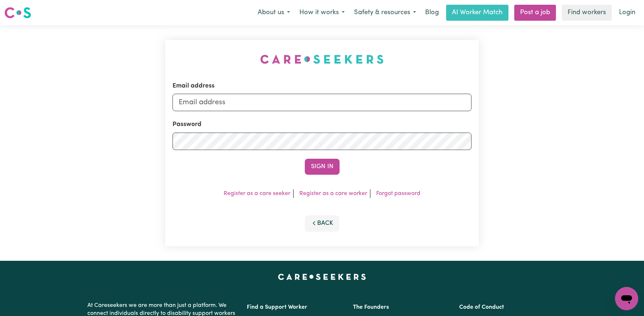 The image size is (644, 316). Describe the element at coordinates (274, 13) in the screenshot. I see `button: About us` at that location.